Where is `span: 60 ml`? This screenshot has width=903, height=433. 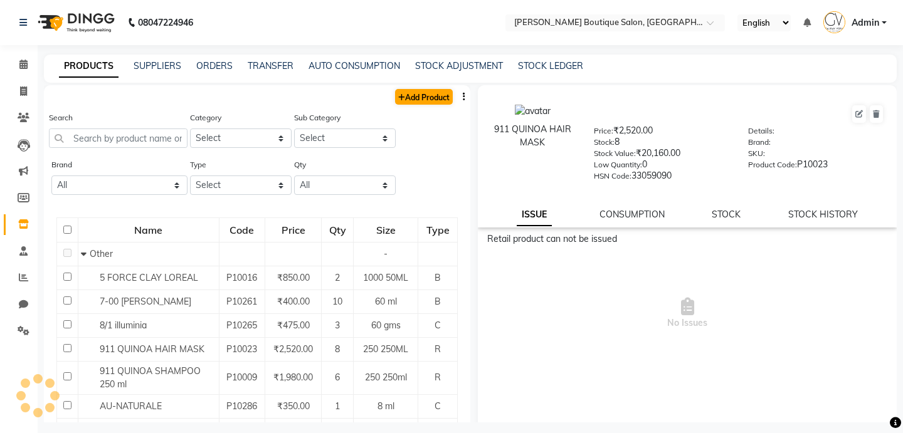
span: 60 ml is located at coordinates (386, 302).